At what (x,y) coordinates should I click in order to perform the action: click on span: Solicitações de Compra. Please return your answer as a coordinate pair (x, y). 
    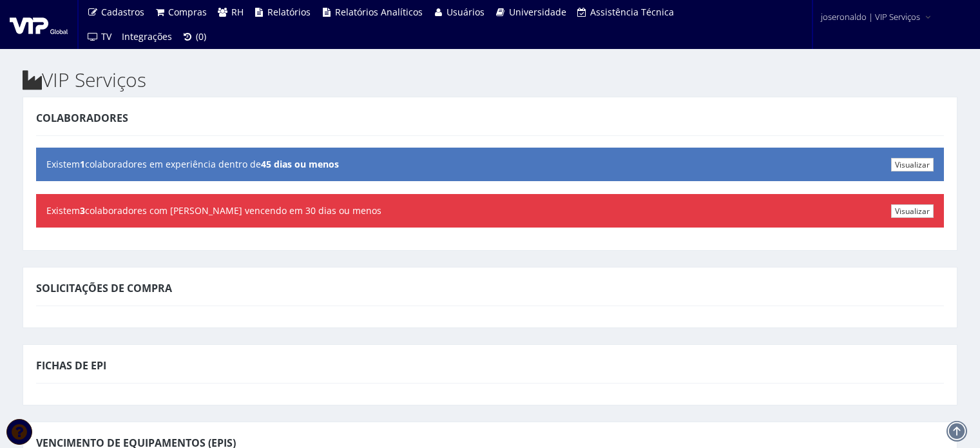
    Looking at the image, I should click on (104, 288).